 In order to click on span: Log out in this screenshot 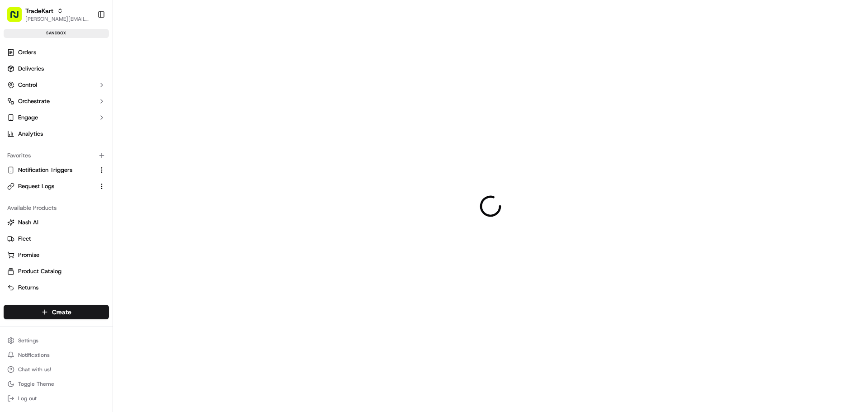, I will do `click(27, 399)`.